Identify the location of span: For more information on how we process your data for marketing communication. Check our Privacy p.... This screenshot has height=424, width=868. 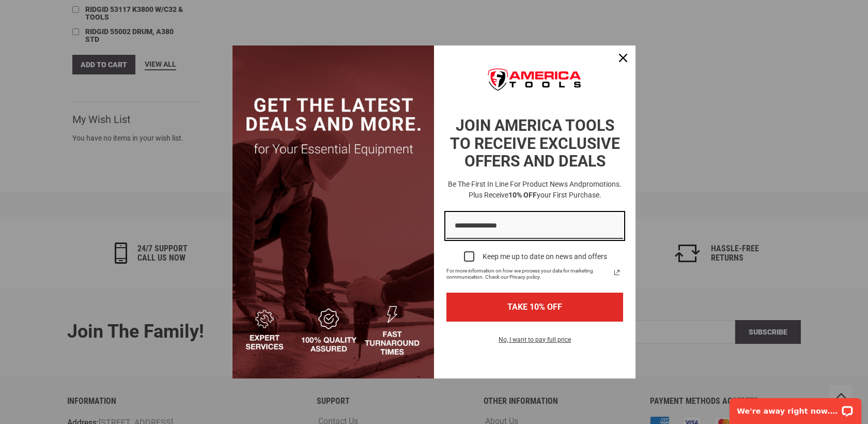
(529, 274).